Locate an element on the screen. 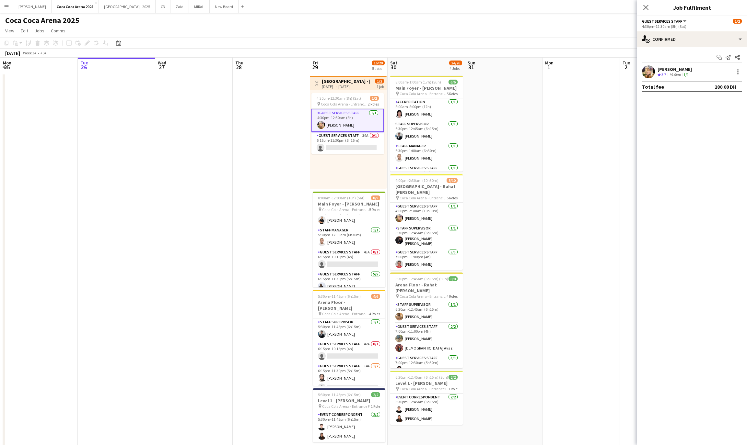 This screenshot has height=445, width=747. div: 4 Jobs is located at coordinates (455, 68).